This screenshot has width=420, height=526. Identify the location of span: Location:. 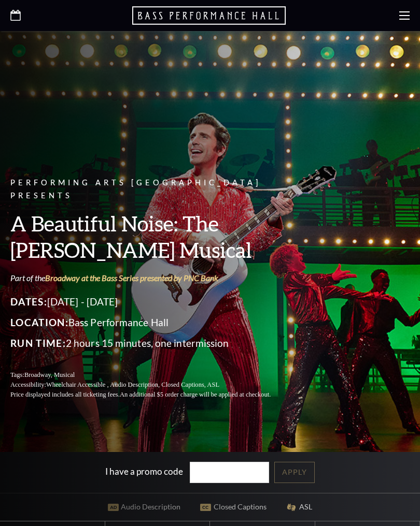
(39, 322).